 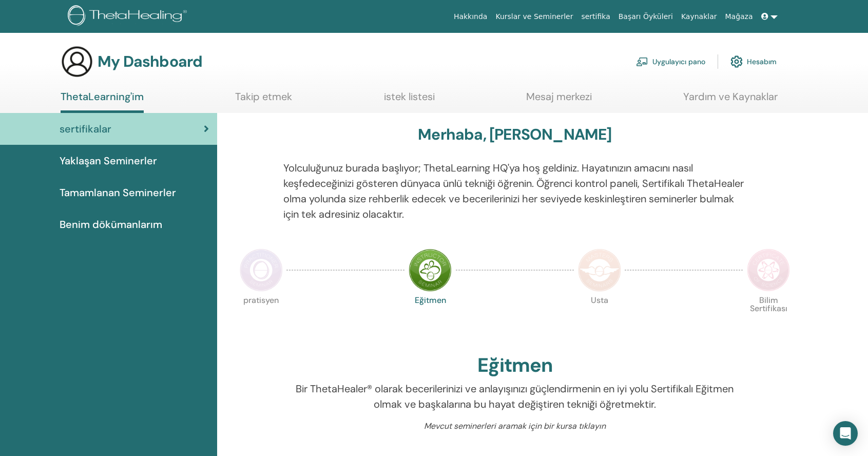 I want to click on p: Eğitmen, so click(x=430, y=318).